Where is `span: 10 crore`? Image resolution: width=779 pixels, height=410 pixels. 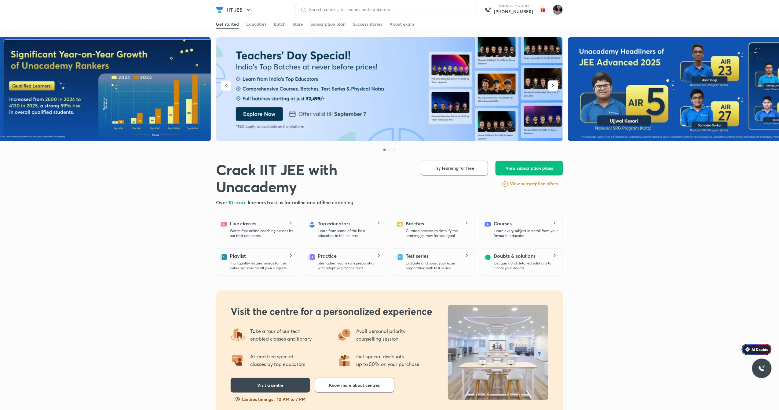 span: 10 crore is located at coordinates (238, 202).